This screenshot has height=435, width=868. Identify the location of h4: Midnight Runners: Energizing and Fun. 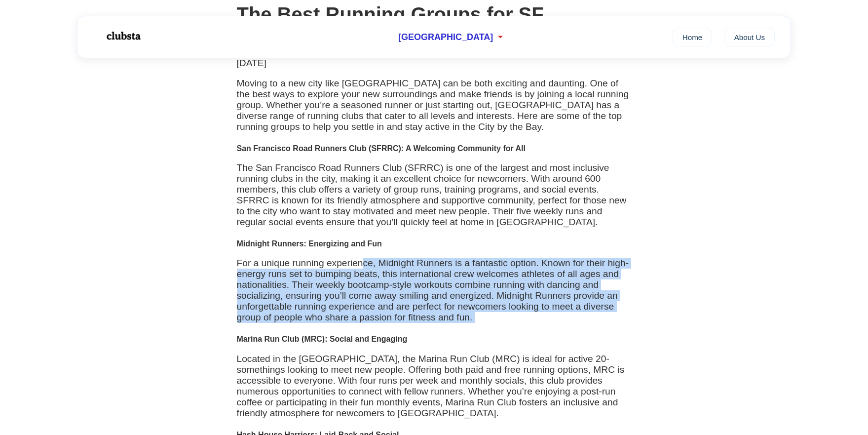
(434, 244).